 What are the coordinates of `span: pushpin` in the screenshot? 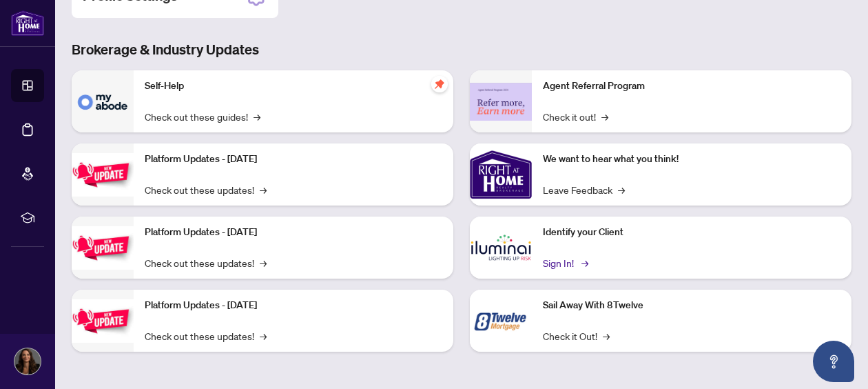 It's located at (440, 84).